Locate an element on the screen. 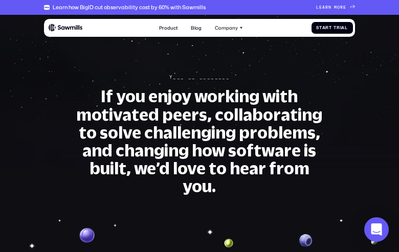 This screenshot has height=252, width=399. div: Y___ __ ________ is located at coordinates (199, 77).